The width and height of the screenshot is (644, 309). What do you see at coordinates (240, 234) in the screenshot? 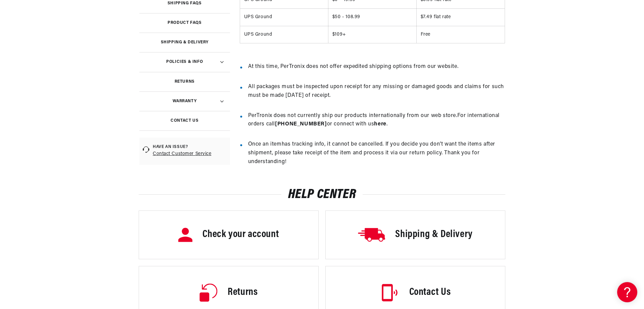
I see `h3: Check your account` at bounding box center [240, 234].